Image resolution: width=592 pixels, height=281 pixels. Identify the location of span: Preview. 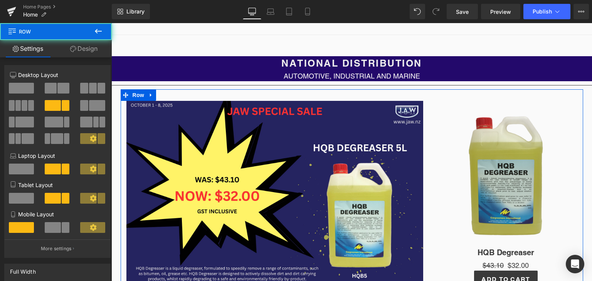
(501, 12).